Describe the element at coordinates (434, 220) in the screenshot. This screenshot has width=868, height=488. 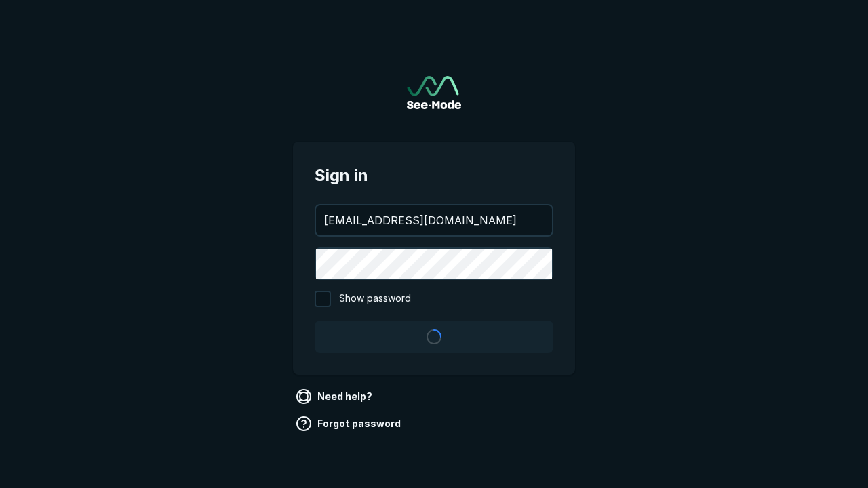
I see `input: your@email.com` at that location.